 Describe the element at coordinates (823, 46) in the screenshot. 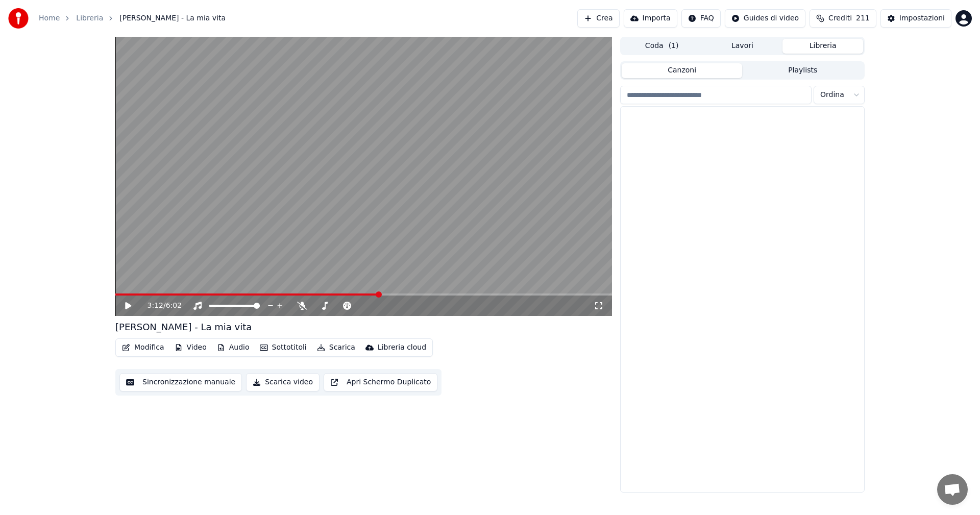

I see `button: Libreria` at that location.